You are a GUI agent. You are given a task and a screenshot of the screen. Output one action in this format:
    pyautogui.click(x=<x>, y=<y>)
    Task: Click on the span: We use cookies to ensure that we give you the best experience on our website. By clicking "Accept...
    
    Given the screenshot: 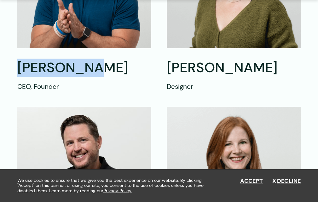 What is the action you would take?
    pyautogui.click(x=114, y=186)
    